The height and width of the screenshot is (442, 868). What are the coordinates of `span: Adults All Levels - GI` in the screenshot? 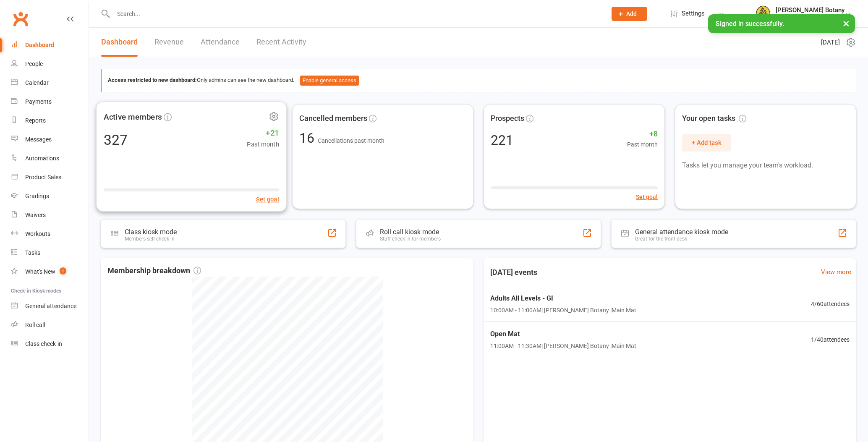 It's located at (563, 298).